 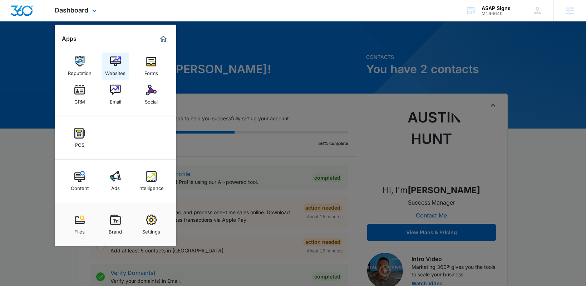 What do you see at coordinates (151, 225) in the screenshot?
I see `a: Settings` at bounding box center [151, 225].